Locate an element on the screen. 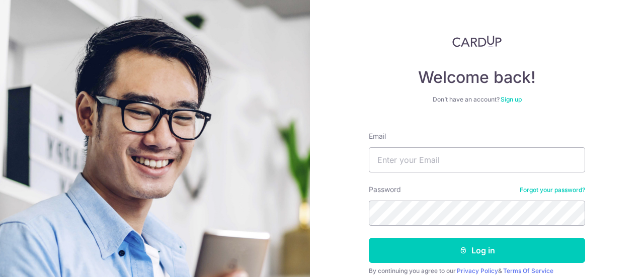 The height and width of the screenshot is (277, 644). h4: Welcome back! is located at coordinates (476, 77).